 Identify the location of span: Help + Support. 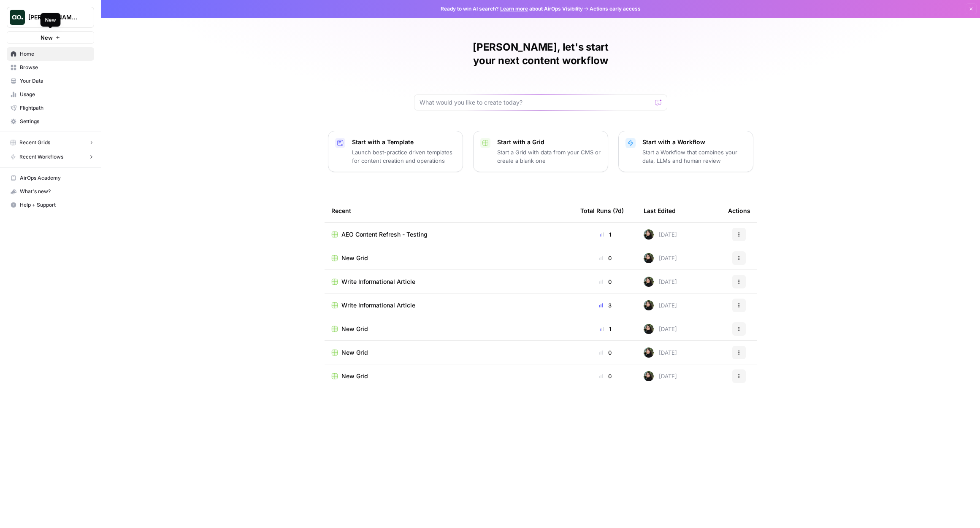
(55, 205).